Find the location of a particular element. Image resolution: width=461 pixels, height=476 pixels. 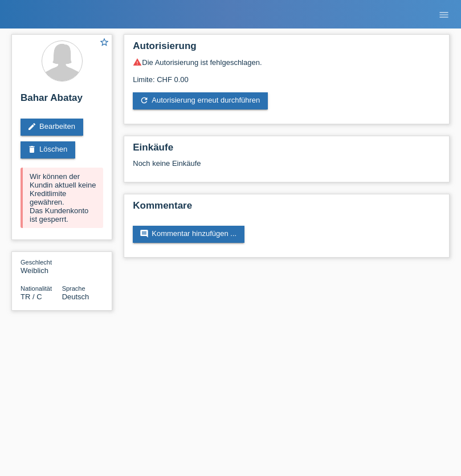

span: Geschlecht is located at coordinates (36, 262).